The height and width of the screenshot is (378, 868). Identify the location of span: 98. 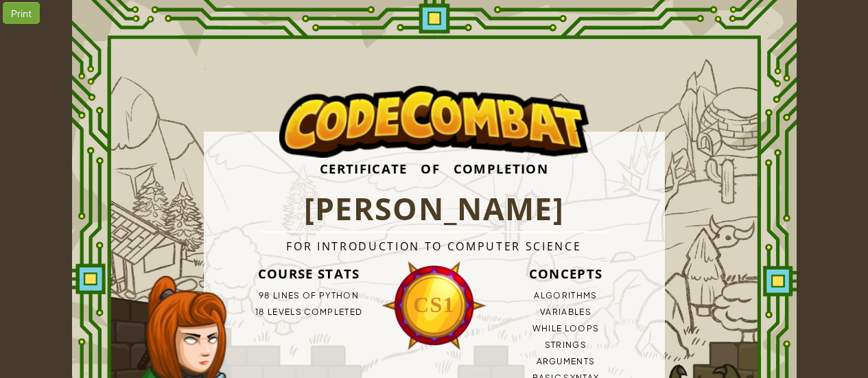
(264, 295).